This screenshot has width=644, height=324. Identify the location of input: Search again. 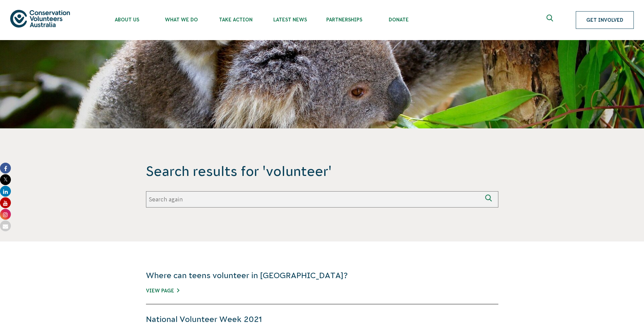
(314, 200).